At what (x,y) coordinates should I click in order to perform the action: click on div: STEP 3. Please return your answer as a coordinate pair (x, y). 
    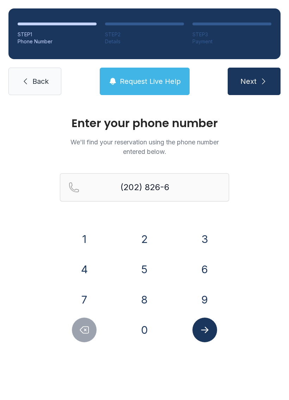
    Looking at the image, I should click on (232, 35).